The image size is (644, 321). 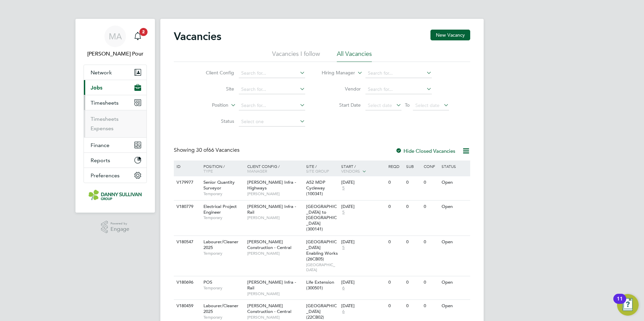 I want to click on span: MA, so click(x=115, y=36).